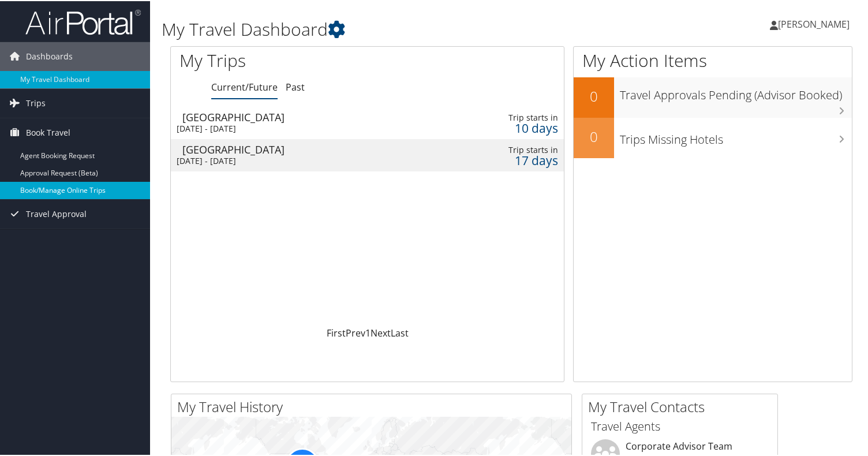 This screenshot has height=456, width=868. Describe the element at coordinates (683, 406) in the screenshot. I see `h2: My Travel Contacts` at that location.